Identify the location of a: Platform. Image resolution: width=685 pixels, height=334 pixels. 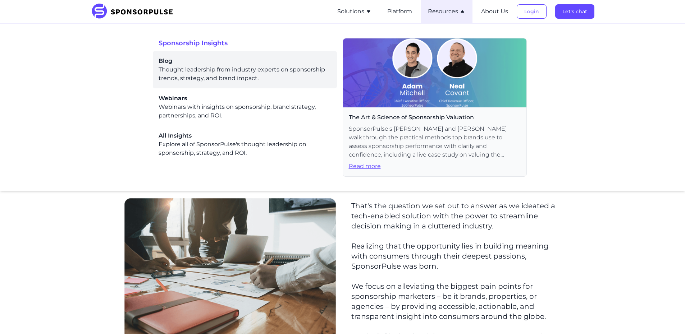
(399, 11).